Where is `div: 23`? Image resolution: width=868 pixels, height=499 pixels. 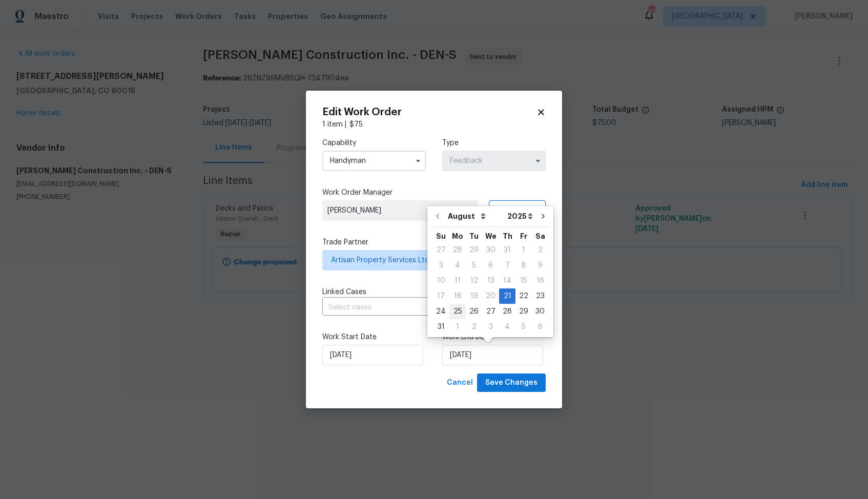 div: 23 is located at coordinates (540, 296).